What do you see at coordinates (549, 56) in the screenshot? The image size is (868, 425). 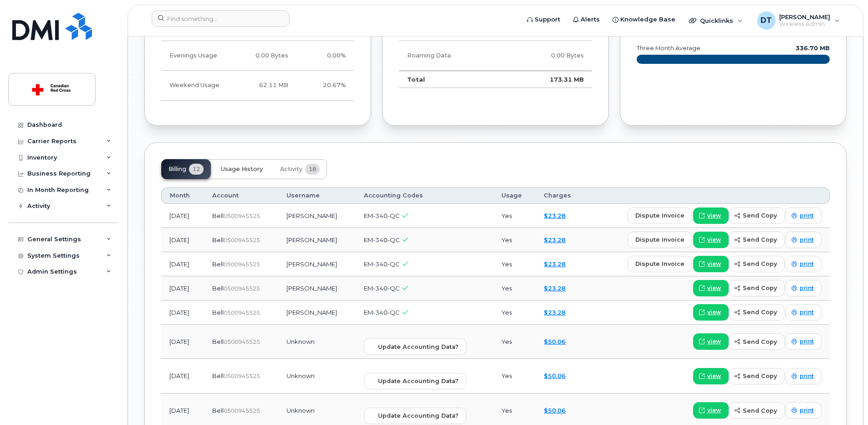 I see `td: 0.00 Bytes` at bounding box center [549, 56].